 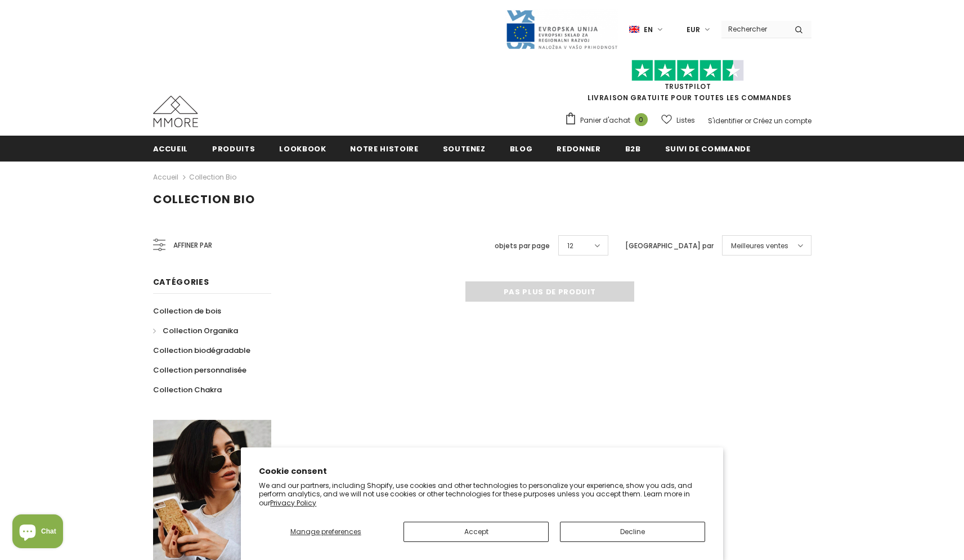 What do you see at coordinates (187, 310) in the screenshot?
I see `a: Collection de bois` at bounding box center [187, 310].